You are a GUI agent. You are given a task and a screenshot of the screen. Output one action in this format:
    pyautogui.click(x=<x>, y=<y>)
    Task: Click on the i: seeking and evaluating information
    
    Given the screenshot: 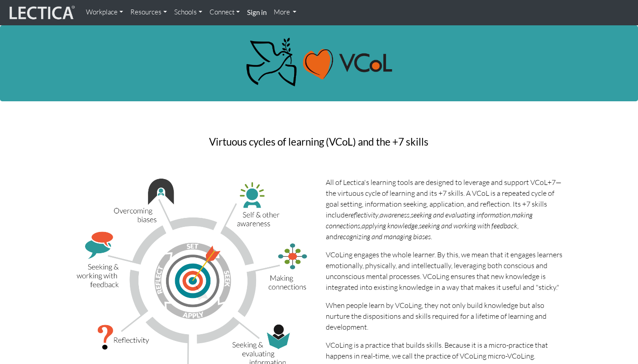 What is the action you would take?
    pyautogui.click(x=460, y=215)
    